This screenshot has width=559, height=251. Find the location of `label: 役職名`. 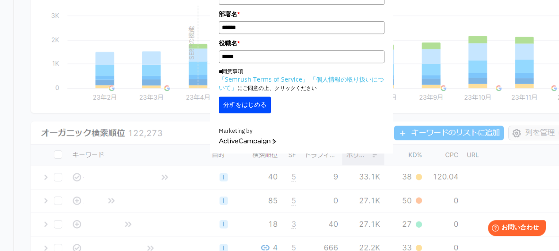

label: 役職名 is located at coordinates (301, 43).